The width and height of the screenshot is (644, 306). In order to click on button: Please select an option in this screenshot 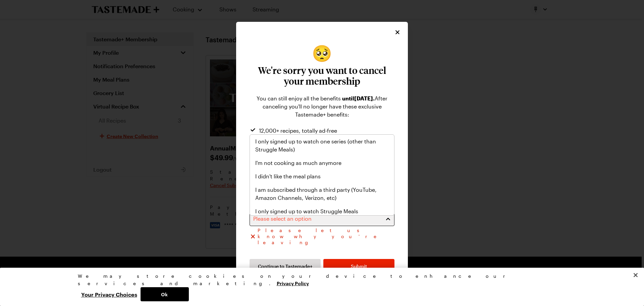, I will do `click(322, 219)`.